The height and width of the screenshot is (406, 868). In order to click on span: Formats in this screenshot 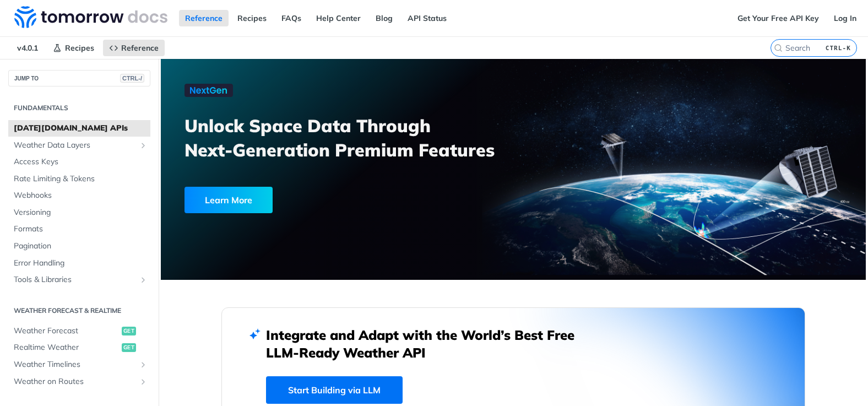, I will do `click(80, 229)`.